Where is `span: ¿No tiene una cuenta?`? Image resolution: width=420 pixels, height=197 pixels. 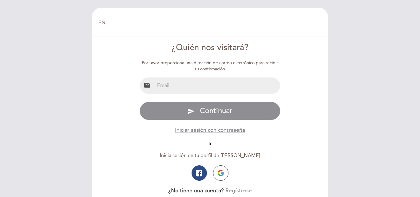
span: ¿No tiene una cuenta? is located at coordinates (196, 191).